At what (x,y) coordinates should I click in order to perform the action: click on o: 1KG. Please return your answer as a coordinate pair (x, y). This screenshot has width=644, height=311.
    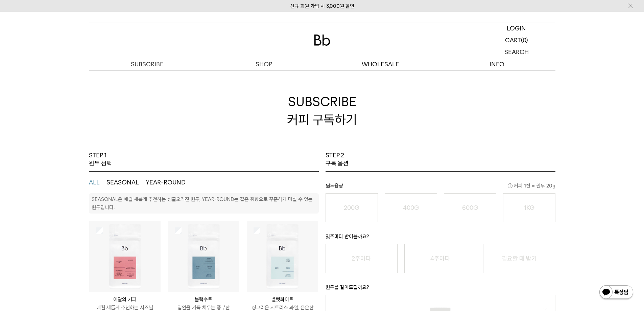
    Looking at the image, I should click on (529, 208).